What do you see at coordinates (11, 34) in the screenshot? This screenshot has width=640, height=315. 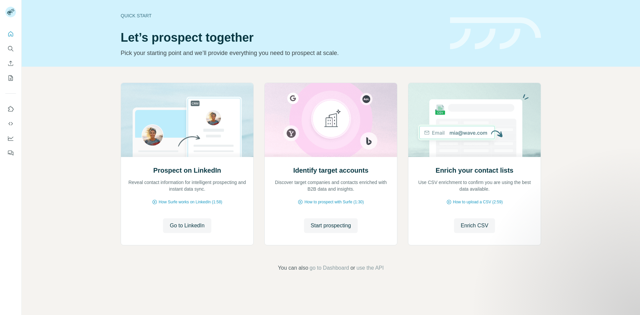 I see `button: Quick start` at bounding box center [11, 34].